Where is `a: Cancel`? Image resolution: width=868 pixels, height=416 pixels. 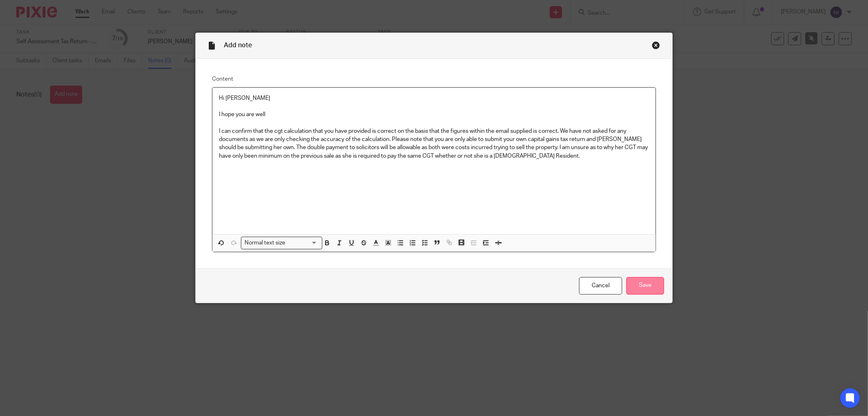 a: Cancel is located at coordinates (600, 286).